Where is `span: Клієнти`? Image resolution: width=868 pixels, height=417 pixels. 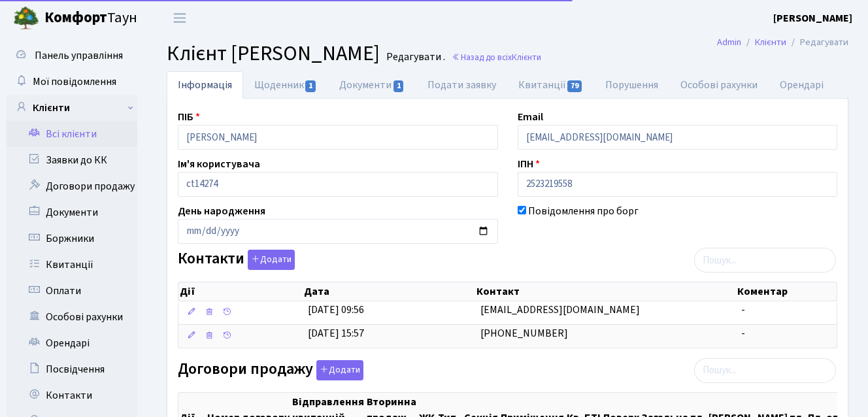 span: Клієнти is located at coordinates (526, 57).